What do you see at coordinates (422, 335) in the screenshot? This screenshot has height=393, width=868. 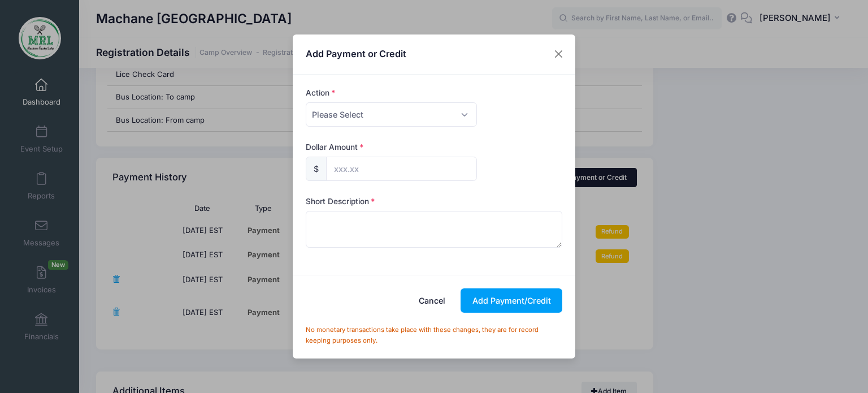 I see `small: No monetary transactions take place with these changes, they are for record keeping purposes only.` at bounding box center [422, 335].